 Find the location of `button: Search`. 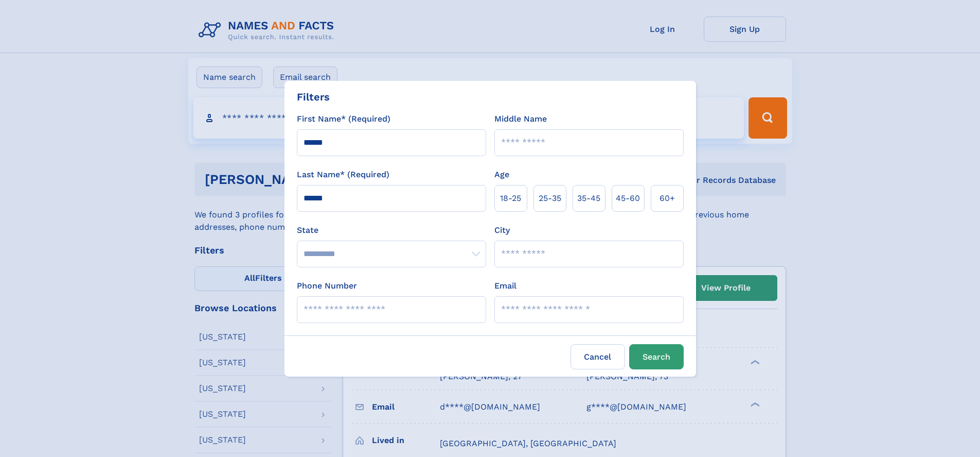

button: Search is located at coordinates (657, 357).